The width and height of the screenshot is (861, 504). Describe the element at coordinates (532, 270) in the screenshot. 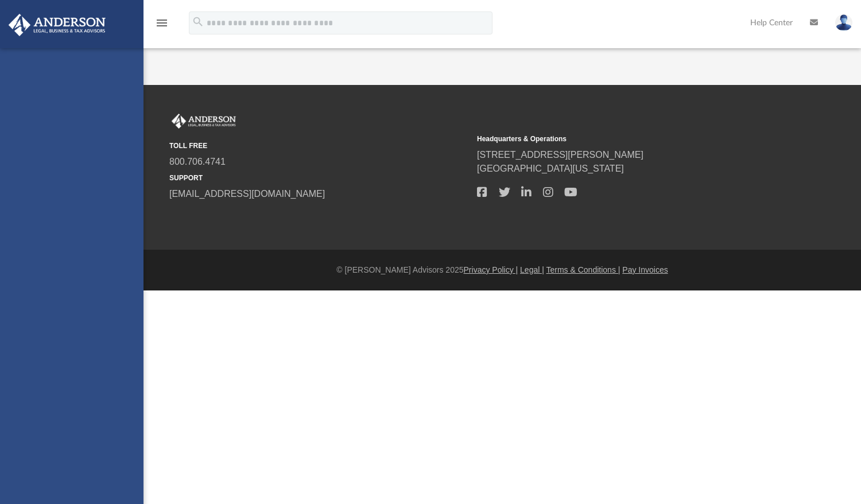

I see `a: Legal |` at that location.